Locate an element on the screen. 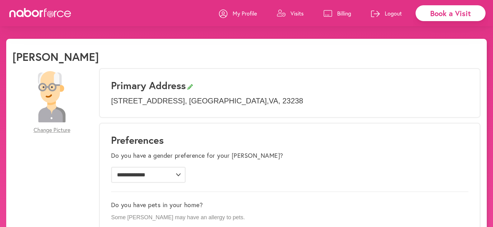 The width and height of the screenshot is (493, 227). p: My Profile is located at coordinates (245, 13).